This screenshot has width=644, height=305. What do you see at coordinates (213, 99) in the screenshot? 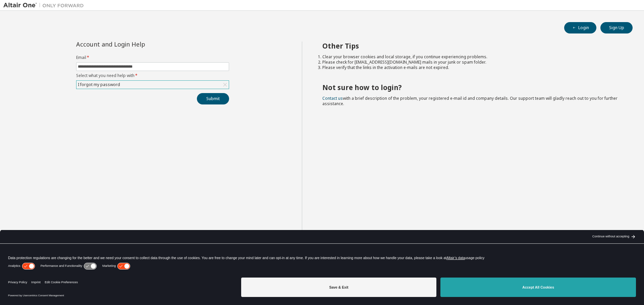
I see `button: Submit` at bounding box center [213, 99].